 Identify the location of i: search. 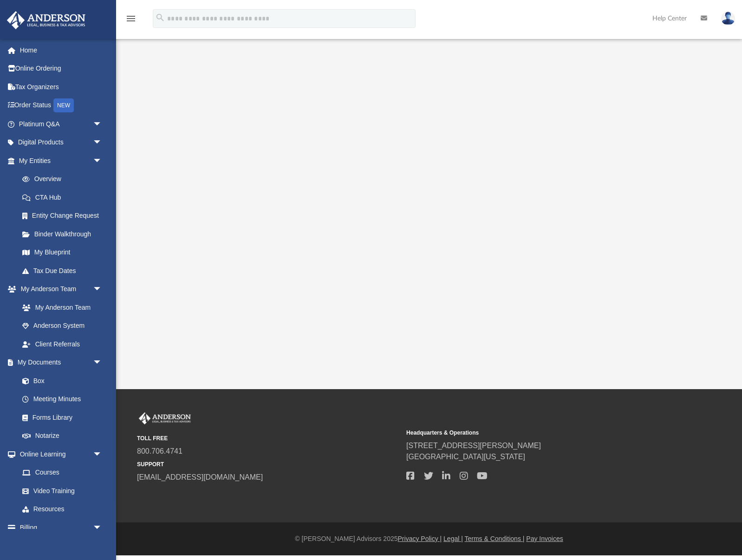
(161, 18).